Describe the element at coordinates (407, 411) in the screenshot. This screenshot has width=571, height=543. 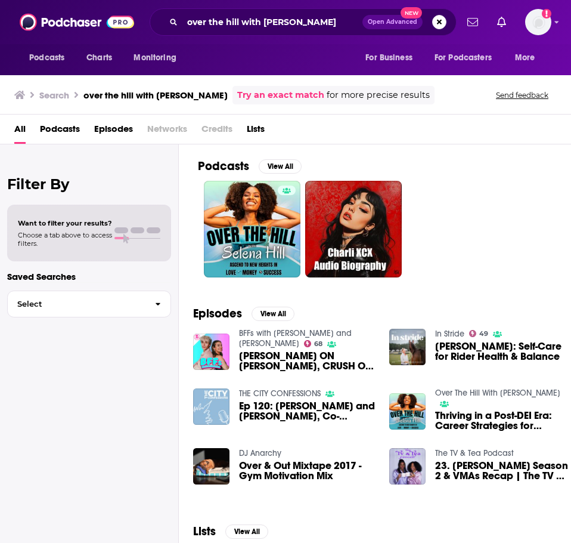
I see `img: Thriving in a Post-DEI Era: Career Strategies for Uncertain Times` at that location.